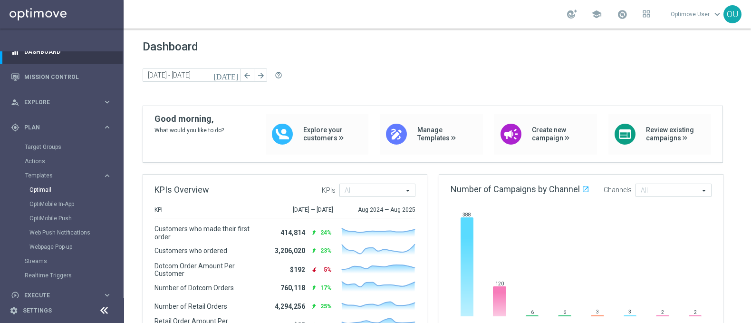 The height and width of the screenshot is (323, 751). What do you see at coordinates (61, 127) in the screenshot?
I see `div: gps_fixed Plan keyboard_arrow_right` at bounding box center [61, 127].